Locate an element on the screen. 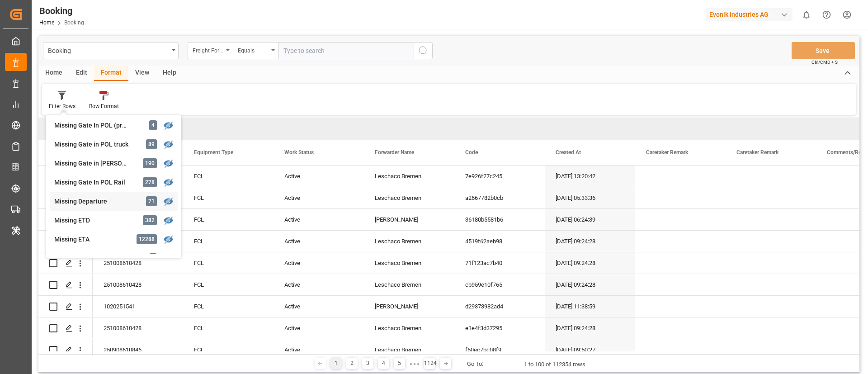 This screenshot has width=868, height=374. div: e1e4f3d37295 is located at coordinates (500, 327).